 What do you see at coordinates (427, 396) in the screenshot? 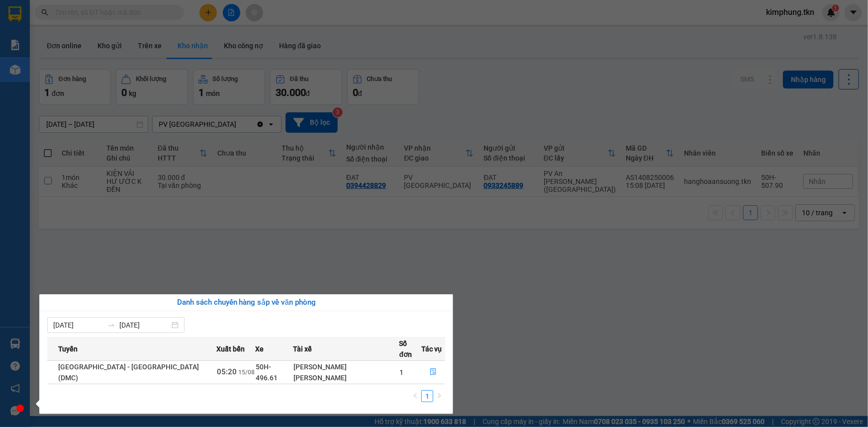
I see `a: 1` at bounding box center [427, 396].